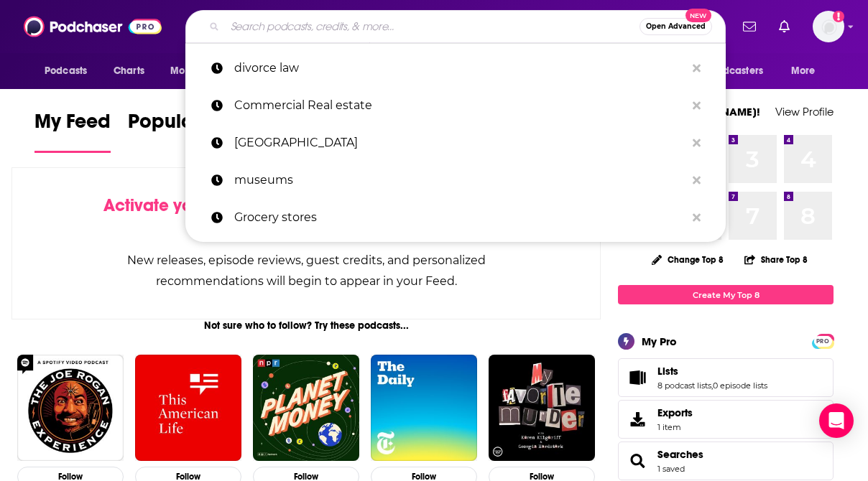 The height and width of the screenshot is (481, 868). Describe the element at coordinates (828, 27) in the screenshot. I see `span: Logged in as AlexMerceron` at that location.